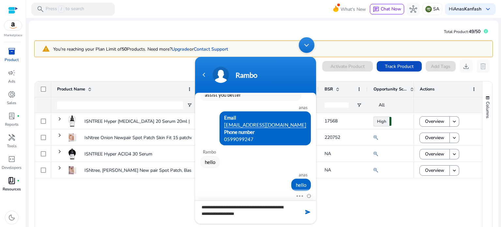 Image resolution: width=501 pixels, height=227 pixels. What do you see at coordinates (387, 9) in the screenshot?
I see `button: chatChat Now` at bounding box center [387, 9].